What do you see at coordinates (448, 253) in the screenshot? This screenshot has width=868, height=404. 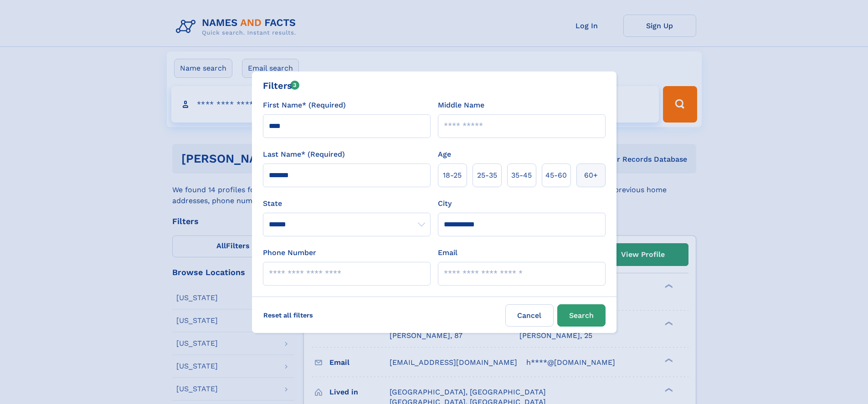 I see `label: Email` at bounding box center [448, 253].